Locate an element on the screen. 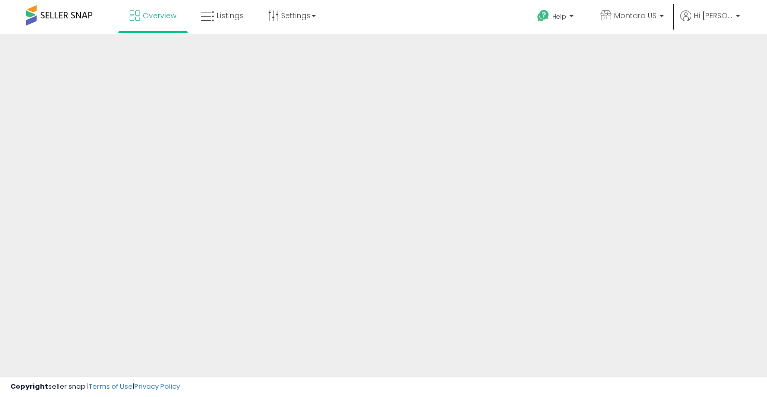  span: Montaro US is located at coordinates (635, 16).